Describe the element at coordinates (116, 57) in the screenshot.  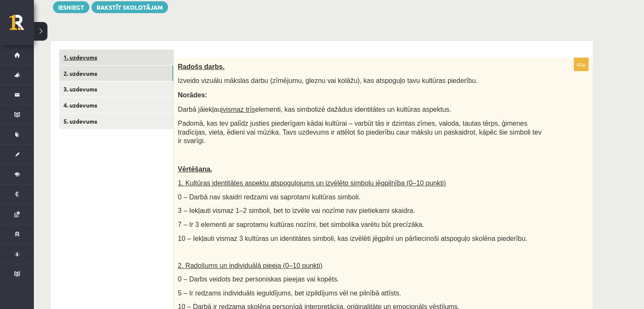
I see `a: 1. uzdevums` at that location.